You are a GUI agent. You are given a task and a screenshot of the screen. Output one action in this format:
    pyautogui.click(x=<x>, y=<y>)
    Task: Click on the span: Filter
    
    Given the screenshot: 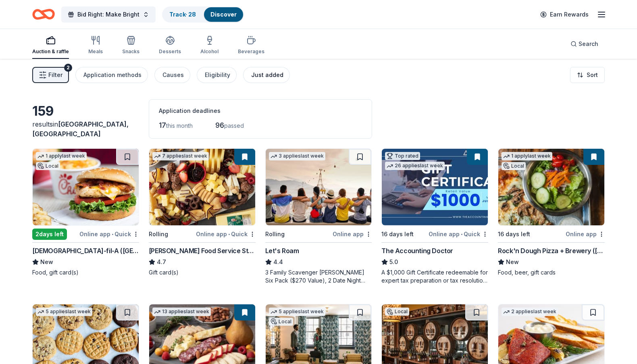 What is the action you would take?
    pyautogui.click(x=55, y=74)
    